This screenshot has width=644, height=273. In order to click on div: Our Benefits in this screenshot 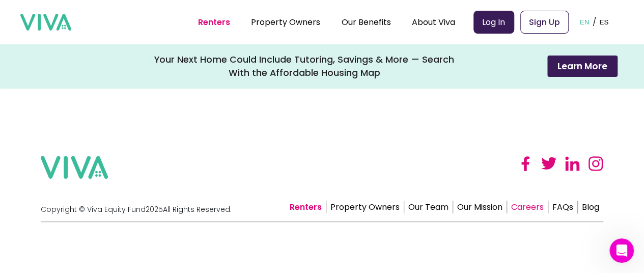, I will do `click(365, 22)`.